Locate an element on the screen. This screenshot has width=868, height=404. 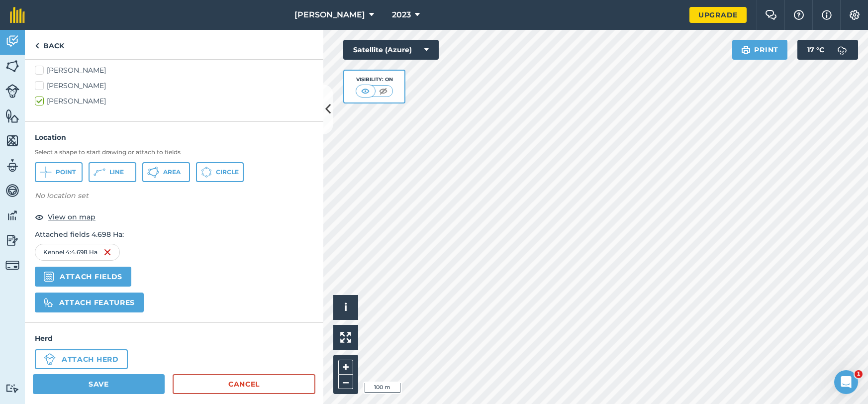
img: A cog icon is located at coordinates (854, 15).